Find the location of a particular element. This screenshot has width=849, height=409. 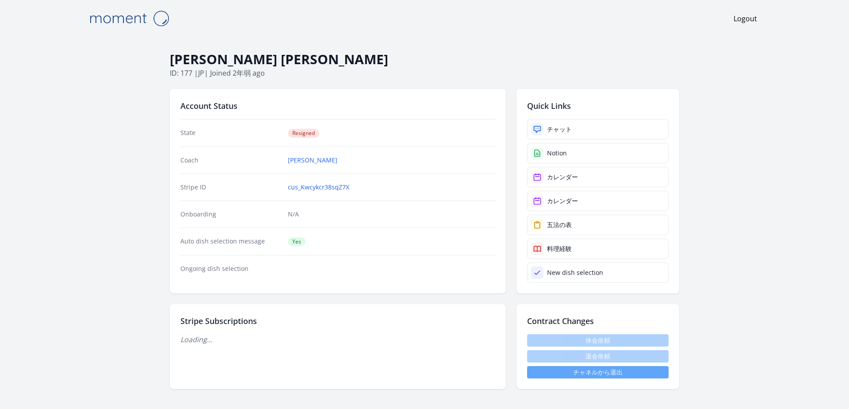

div: 料理経験 is located at coordinates (560, 249).